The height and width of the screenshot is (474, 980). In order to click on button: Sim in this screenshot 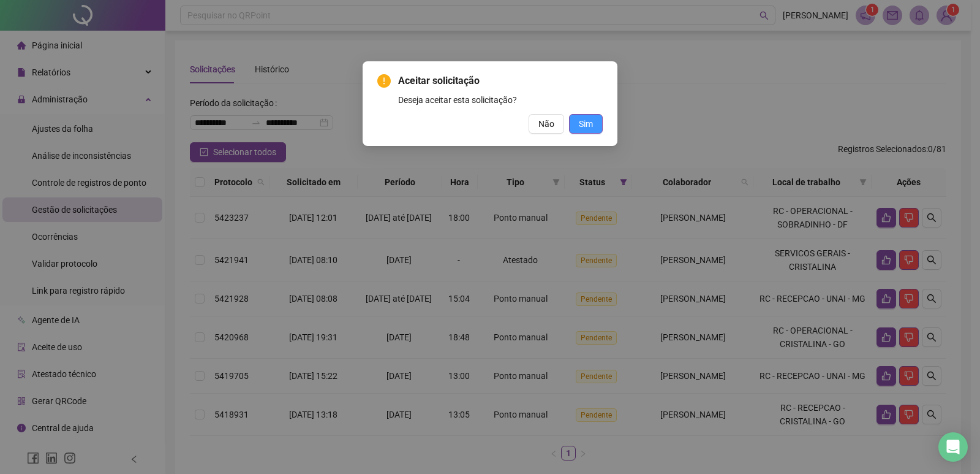, I will do `click(586, 123)`.